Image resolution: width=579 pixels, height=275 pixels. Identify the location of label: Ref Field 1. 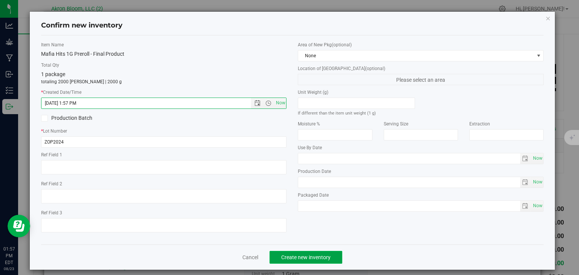
(164, 155).